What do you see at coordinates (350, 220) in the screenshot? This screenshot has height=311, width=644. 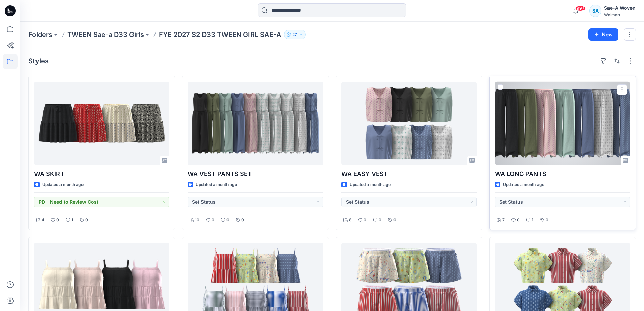 I see `p: 8` at bounding box center [350, 220].